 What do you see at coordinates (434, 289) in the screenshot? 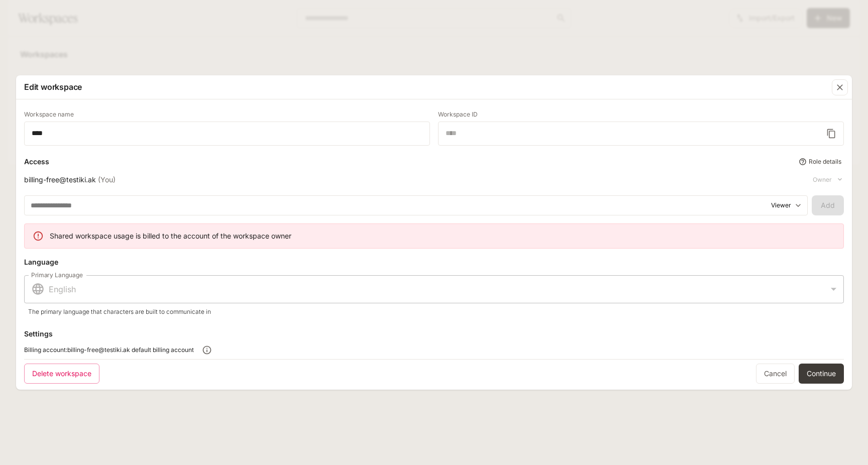
I see `div: English` at bounding box center [434, 289].